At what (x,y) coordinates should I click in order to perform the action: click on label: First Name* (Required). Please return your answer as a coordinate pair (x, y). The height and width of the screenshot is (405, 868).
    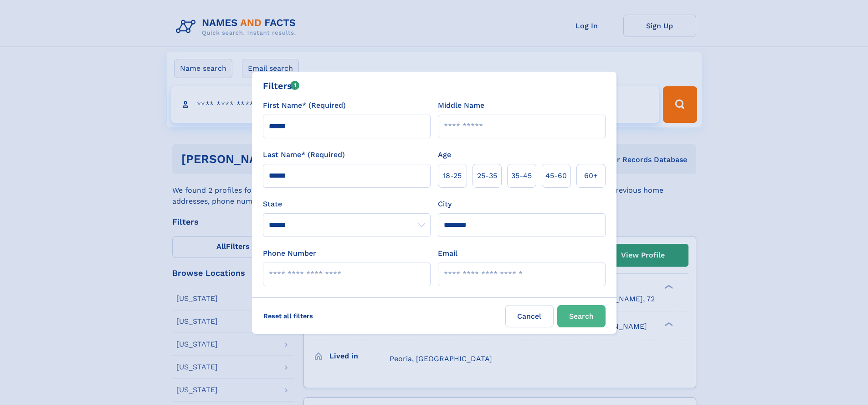
    Looking at the image, I should click on (304, 106).